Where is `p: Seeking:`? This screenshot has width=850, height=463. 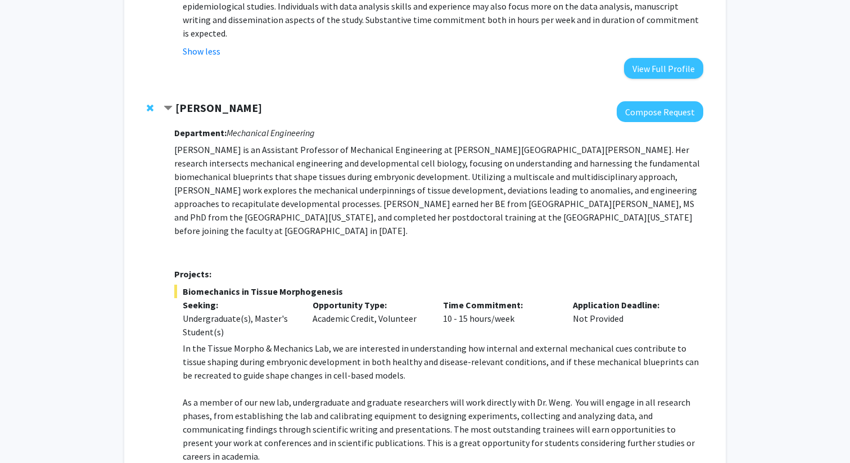 p: Seeking: is located at coordinates (240, 305).